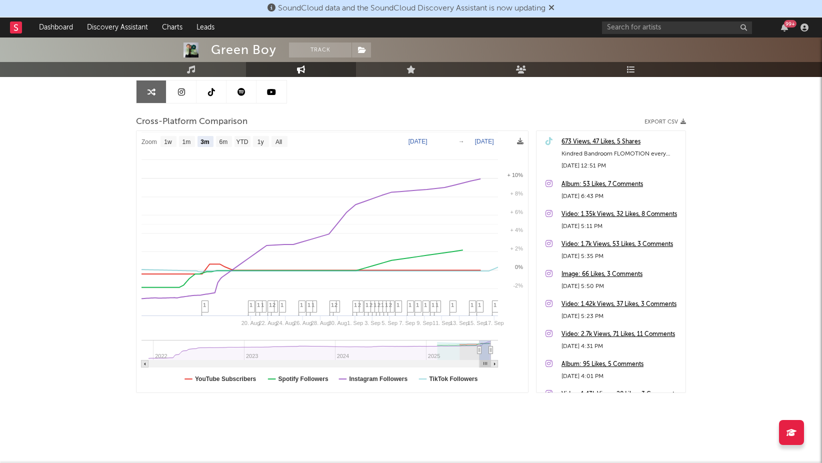 The width and height of the screenshot is (822, 463). Describe the element at coordinates (517, 248) in the screenshot. I see `text: + 2%` at that location.